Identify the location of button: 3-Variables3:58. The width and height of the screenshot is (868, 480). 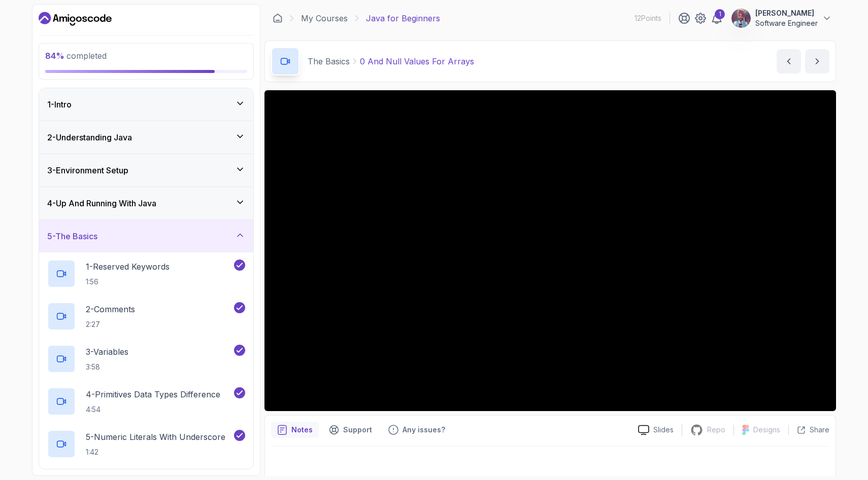
(146, 359).